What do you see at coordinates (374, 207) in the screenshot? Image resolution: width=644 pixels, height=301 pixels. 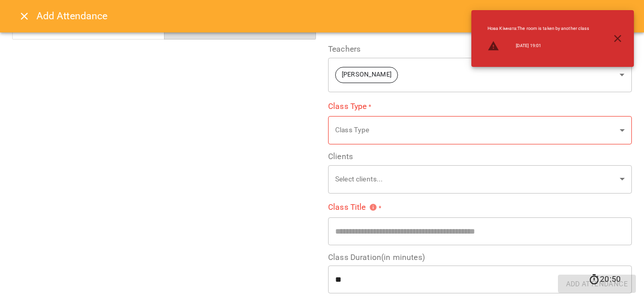 I see `svg: Please specify class title or select clients` at bounding box center [374, 207].